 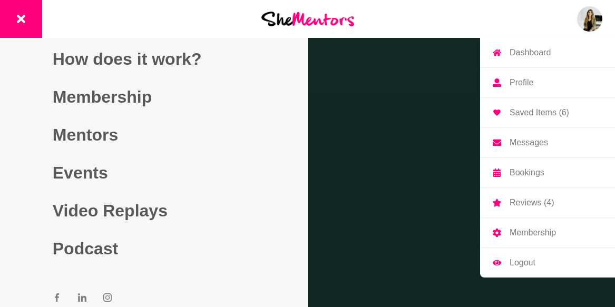 What do you see at coordinates (154, 249) in the screenshot?
I see `a: Podcast` at bounding box center [154, 249].